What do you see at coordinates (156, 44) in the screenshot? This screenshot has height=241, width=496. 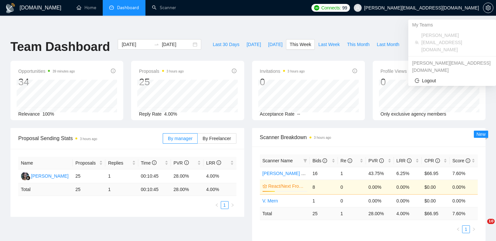 I see `span: to` at bounding box center [156, 44].